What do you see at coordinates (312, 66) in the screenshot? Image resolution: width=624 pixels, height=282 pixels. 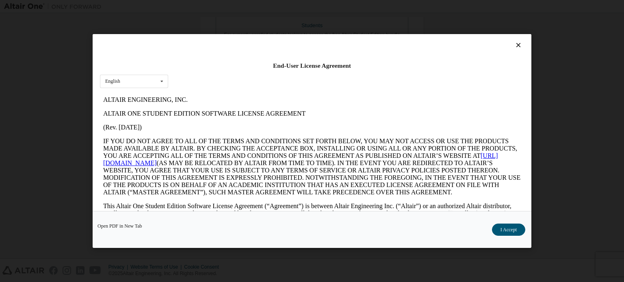 I see `div: End-User License Agreement` at bounding box center [312, 66].